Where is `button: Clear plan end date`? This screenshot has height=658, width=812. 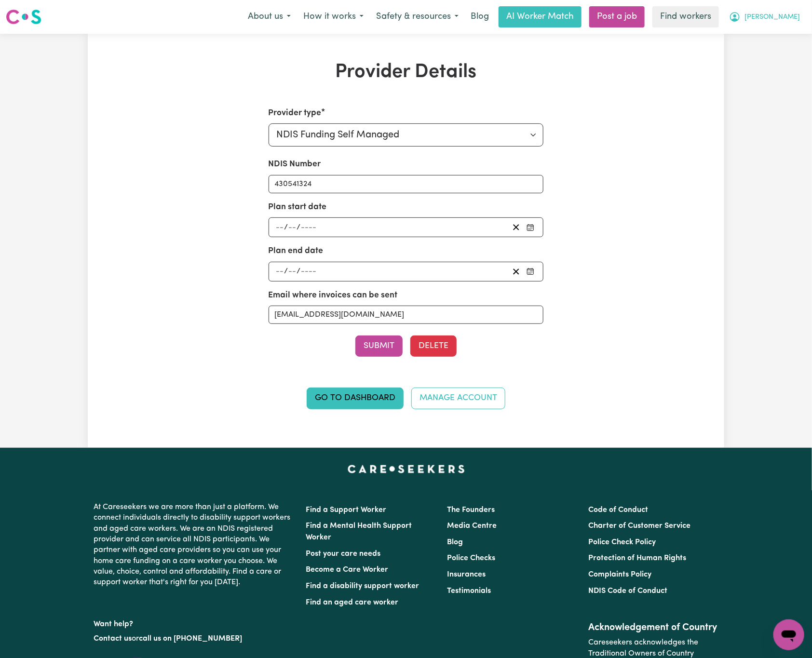
button: Clear plan end date is located at coordinates (516, 272).